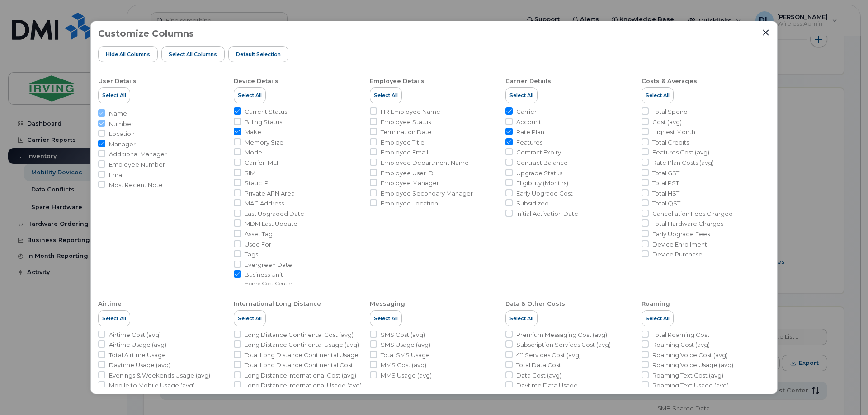 The height and width of the screenshot is (415, 868). What do you see at coordinates (302, 385) in the screenshot?
I see `span: Long Distance International Usage (avg)` at bounding box center [302, 385].